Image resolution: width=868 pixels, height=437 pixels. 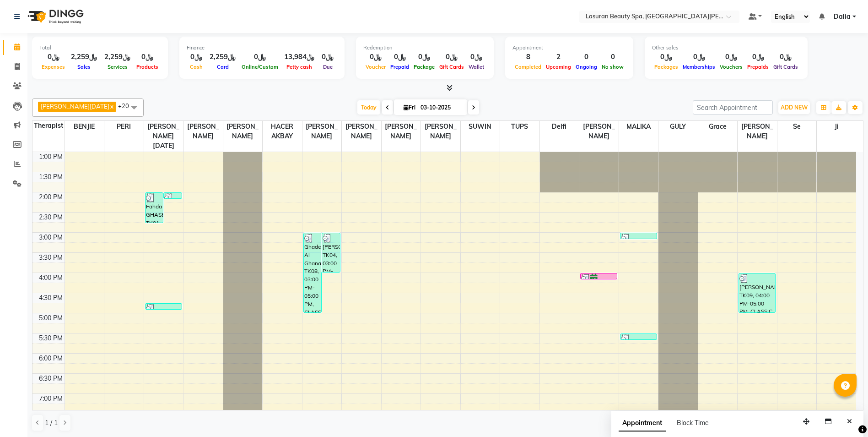 I want to click on span: Memberships, so click(x=699, y=67).